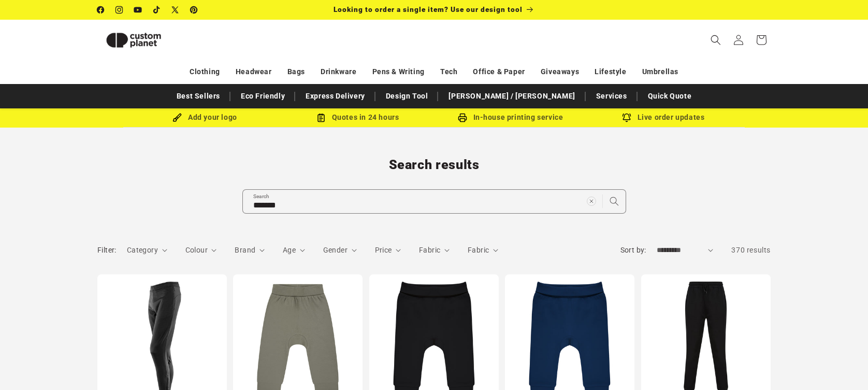  What do you see at coordinates (407, 96) in the screenshot?
I see `a: Design Tool` at bounding box center [407, 96].